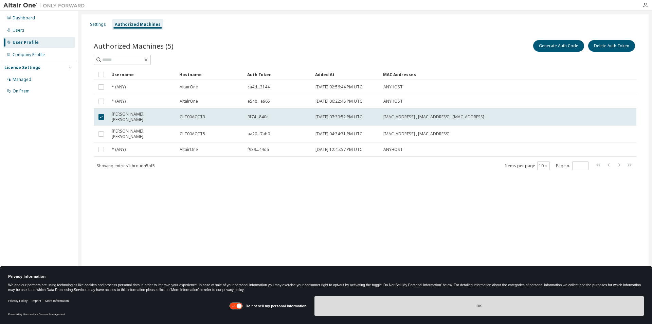 The width and height of the screenshot is (652, 324). I want to click on span: CLT00ACCT5, so click(192, 134).